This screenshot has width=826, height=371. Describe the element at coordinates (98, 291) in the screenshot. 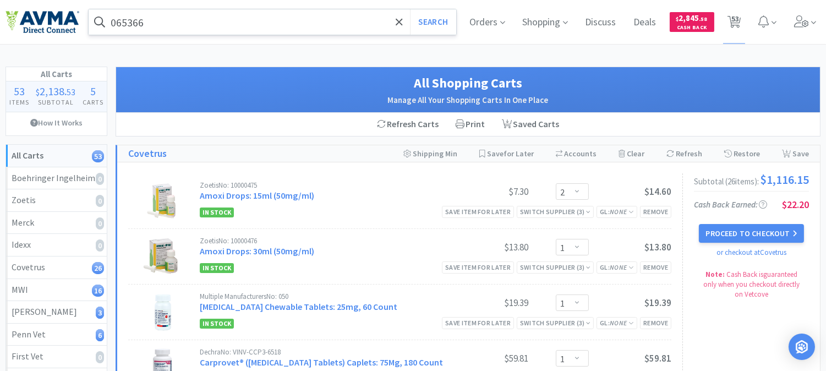

I see `i: 16` at that location.